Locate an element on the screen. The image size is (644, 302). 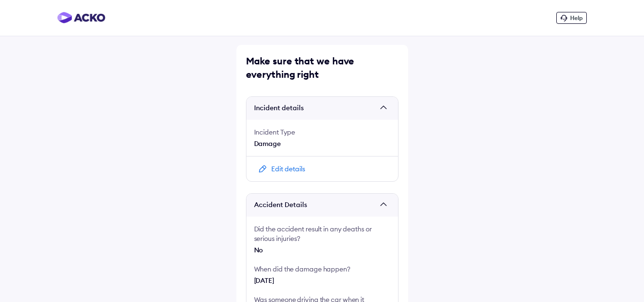
div: When did the damage happen? is located at coordinates (322, 269).